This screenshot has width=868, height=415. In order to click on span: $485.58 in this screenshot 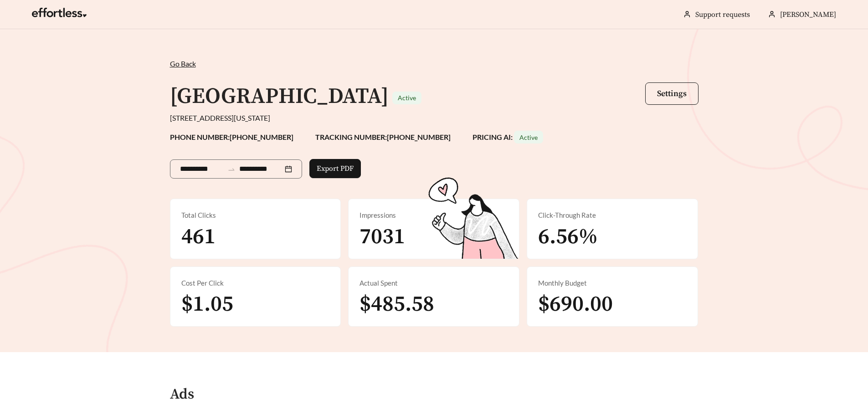, I will do `click(397, 304)`.